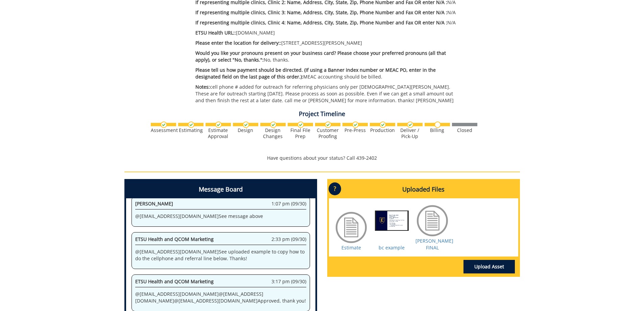  Describe the element at coordinates (321, 22) in the screenshot. I see `span: If representing multiple clinics, Clinic 4: Name, Address, City, State, Zip, Phone Number and Fax...` at that location.